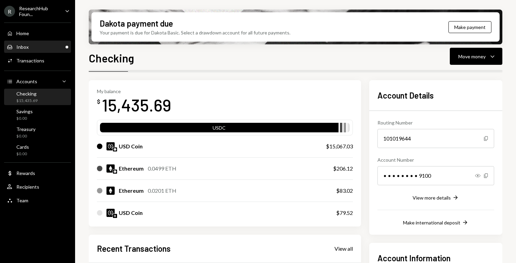 The height and width of the screenshot is (263, 516). What do you see at coordinates (30, 60) in the screenshot?
I see `div: Transactions` at bounding box center [30, 60].